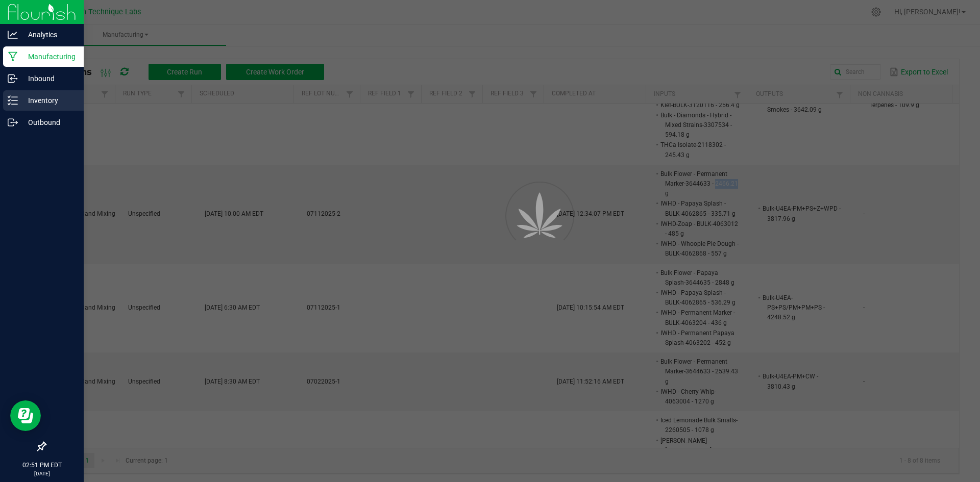  Describe the element at coordinates (13, 79) in the screenshot. I see `inline-svg: Inbound` at that location.